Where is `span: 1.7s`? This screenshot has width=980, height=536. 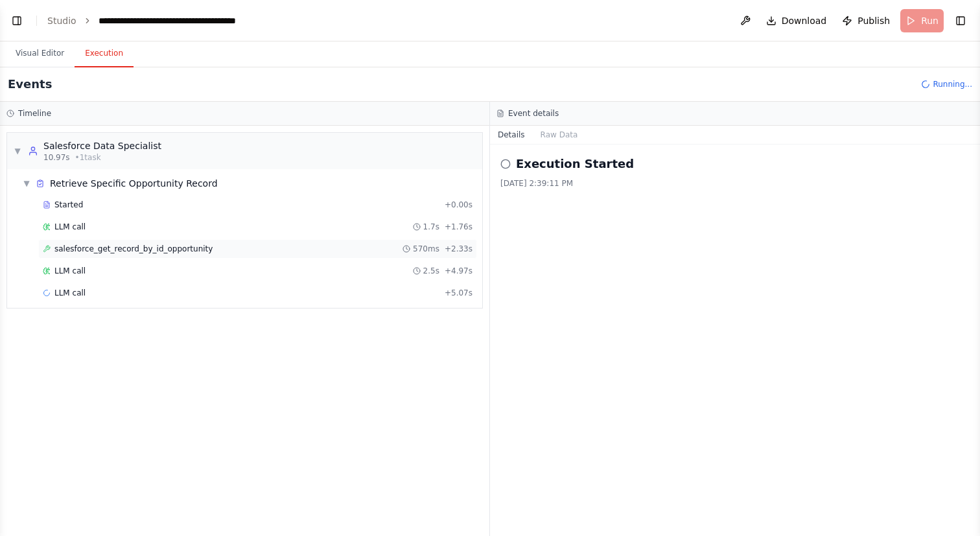 span: 1.7s is located at coordinates (431, 227).